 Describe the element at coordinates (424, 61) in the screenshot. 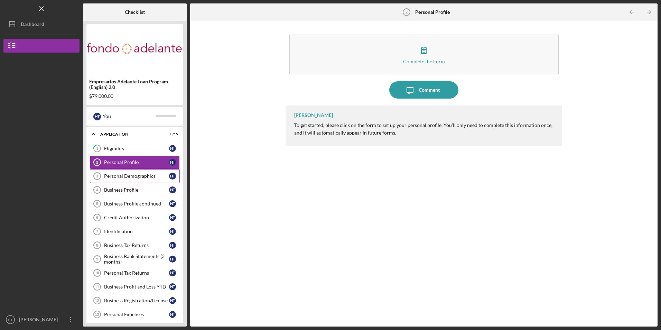

I see `div: Complete the Form` at that location.